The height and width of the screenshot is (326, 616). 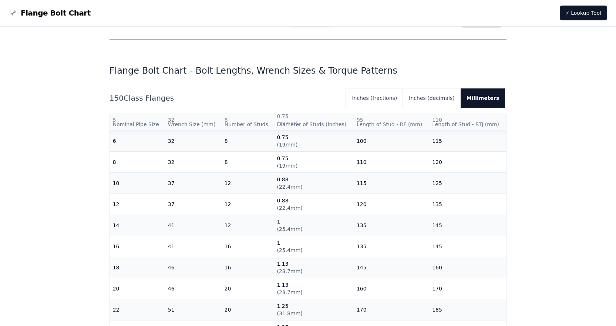 What do you see at coordinates (137, 267) in the screenshot?
I see `td: 18` at bounding box center [137, 267].